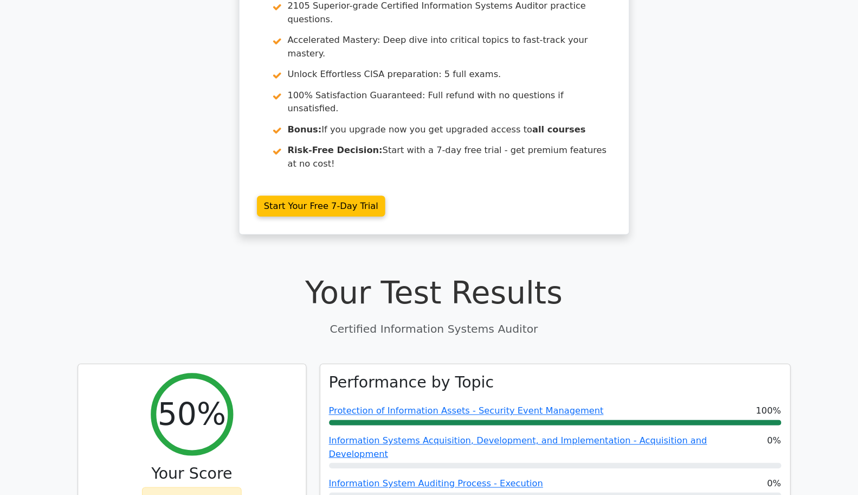 This screenshot has height=495, width=858. I want to click on h3: Your Score, so click(191, 473).